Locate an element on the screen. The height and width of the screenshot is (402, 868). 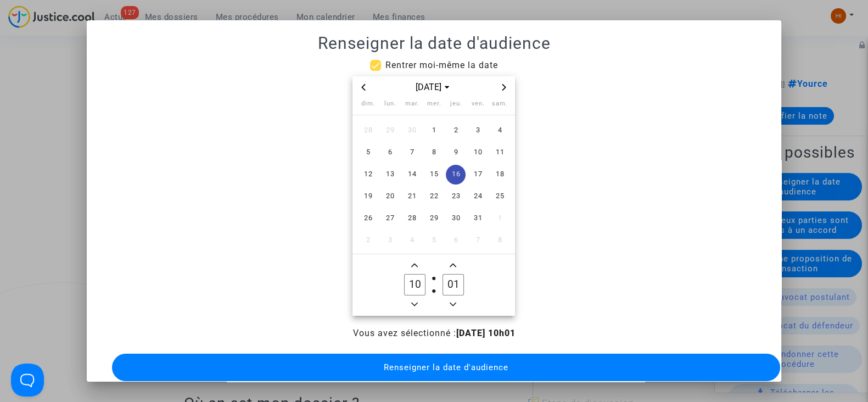
td: 4 octobre 2025 is located at coordinates (499, 130).